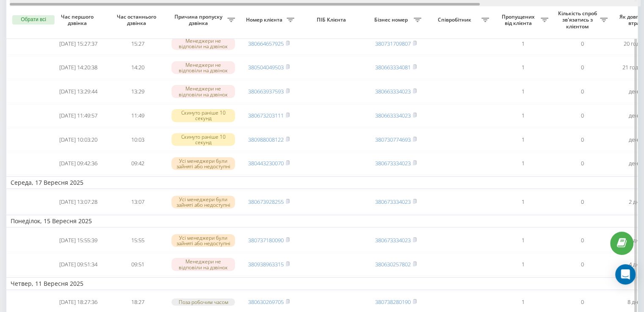  What do you see at coordinates (392, 20) in the screenshot?
I see `span: Бізнес номер` at bounding box center [392, 20].